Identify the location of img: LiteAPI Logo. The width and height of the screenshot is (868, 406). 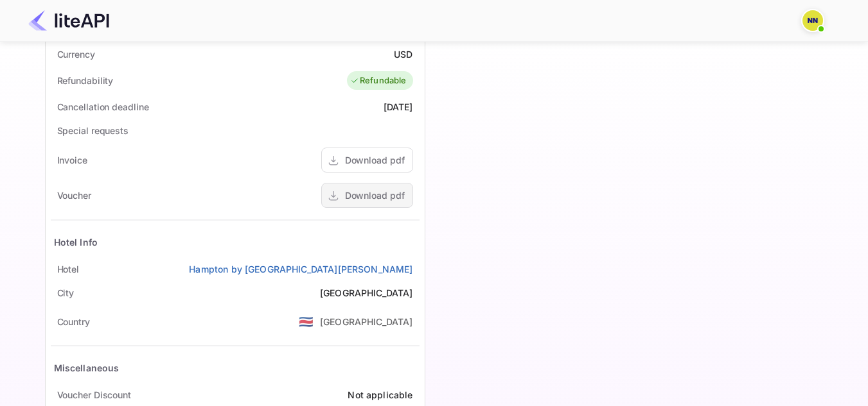
(69, 21).